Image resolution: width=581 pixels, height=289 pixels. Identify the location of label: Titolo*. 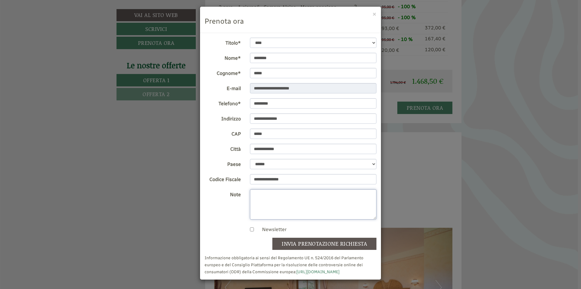
(223, 42).